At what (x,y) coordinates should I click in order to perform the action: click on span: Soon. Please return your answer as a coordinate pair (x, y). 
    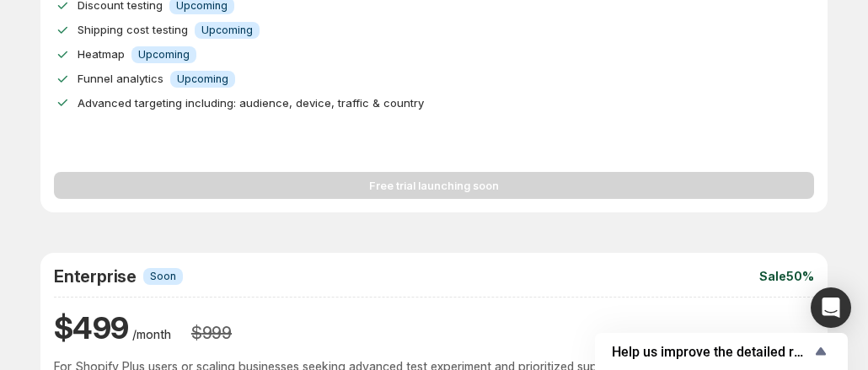
    Looking at the image, I should click on (163, 276).